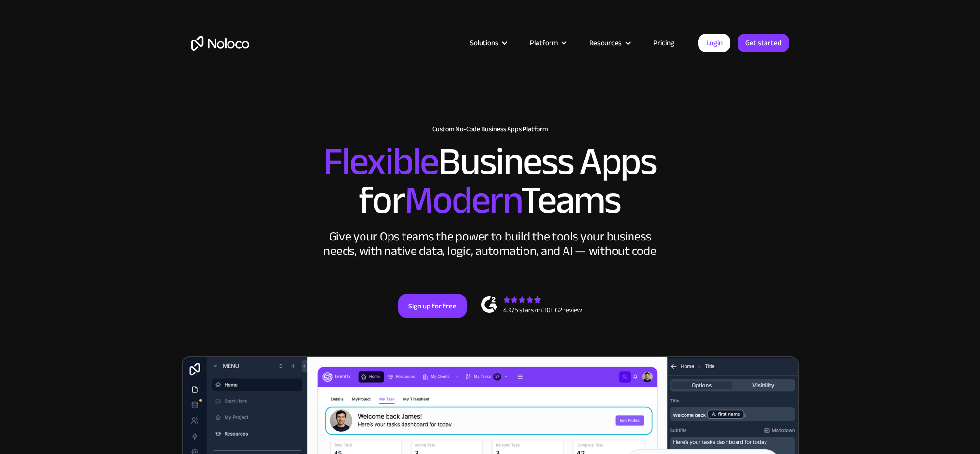  Describe the element at coordinates (490, 129) in the screenshot. I see `h1: Custom No-Code Business Apps Platform` at that location.